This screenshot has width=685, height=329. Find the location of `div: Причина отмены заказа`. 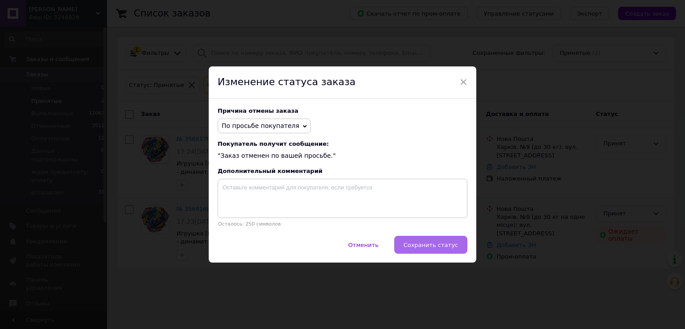

div: Причина отмены заказа is located at coordinates (343, 111).